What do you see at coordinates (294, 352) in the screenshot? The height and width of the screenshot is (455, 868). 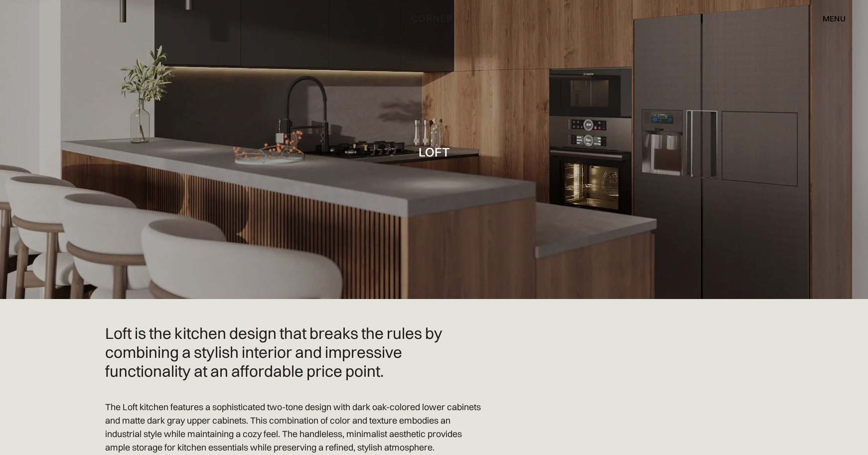 I see `h2: Loft is the kitchen design that breaks the rules by combining a stylish interior and impressive f...` at bounding box center [294, 352].